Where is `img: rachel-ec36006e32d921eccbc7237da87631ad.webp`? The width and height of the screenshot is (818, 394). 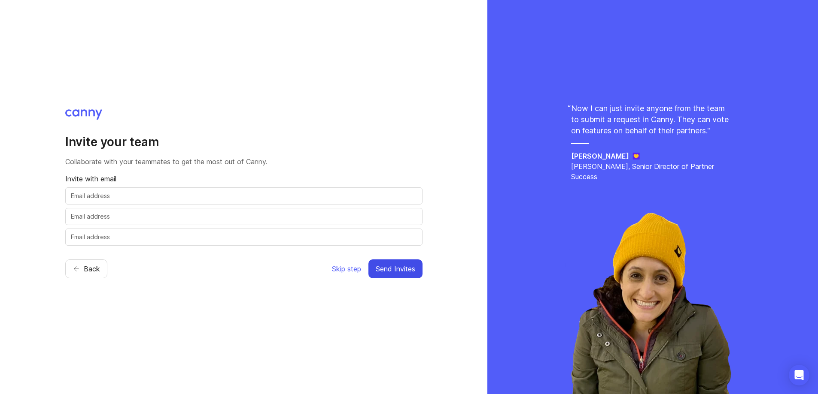
img: rachel-ec36006e32d921eccbc7237da87631ad.webp is located at coordinates (652, 300).